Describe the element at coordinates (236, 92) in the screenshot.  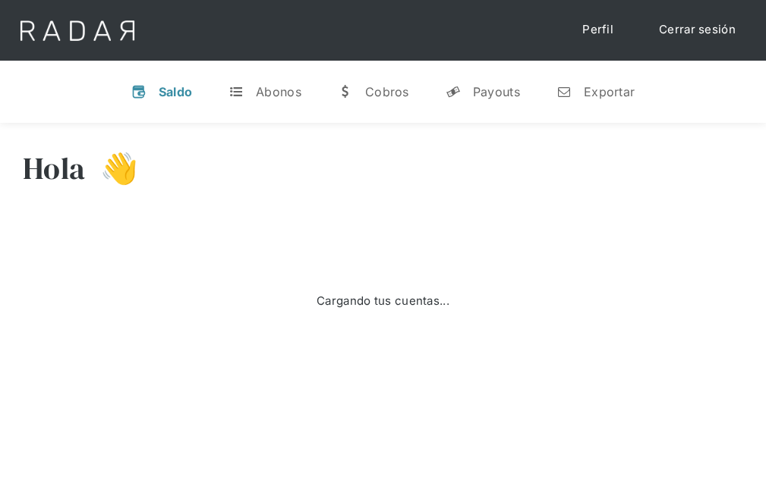
I see `div: t` at that location.